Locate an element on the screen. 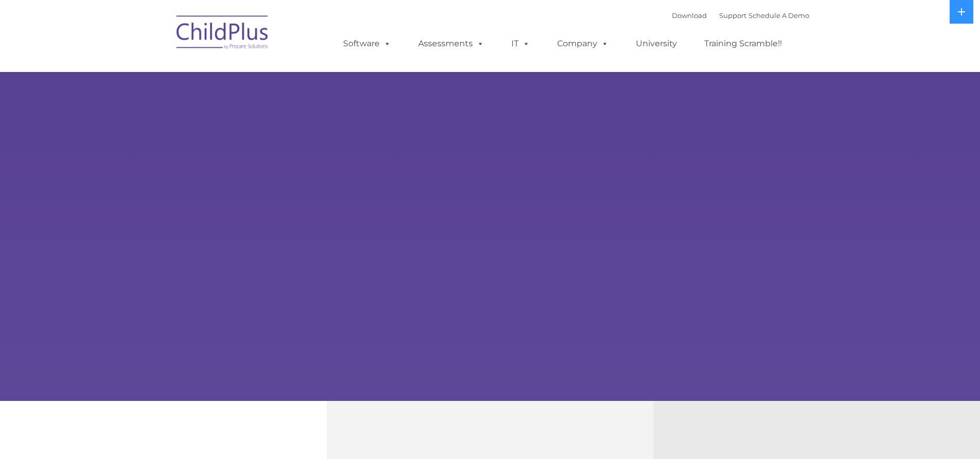 The height and width of the screenshot is (459, 980). a: Software is located at coordinates (367, 44).